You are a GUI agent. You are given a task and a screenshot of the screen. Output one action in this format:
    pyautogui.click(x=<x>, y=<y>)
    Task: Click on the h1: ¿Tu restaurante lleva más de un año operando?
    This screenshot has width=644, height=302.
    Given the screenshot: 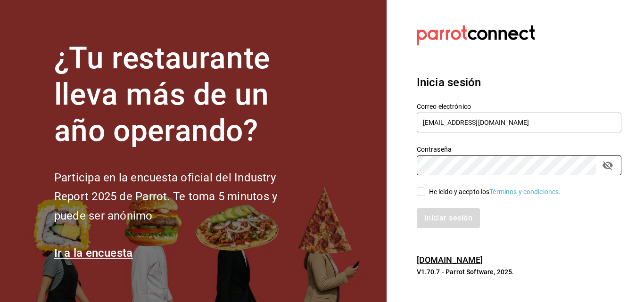 What is the action you would take?
    pyautogui.click(x=181, y=95)
    